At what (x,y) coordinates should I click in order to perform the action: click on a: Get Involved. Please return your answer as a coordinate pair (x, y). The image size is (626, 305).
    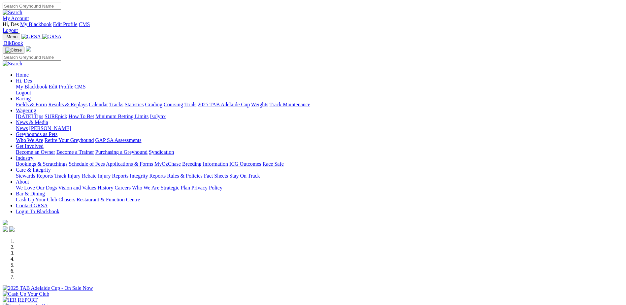
    Looking at the image, I should click on (30, 146).